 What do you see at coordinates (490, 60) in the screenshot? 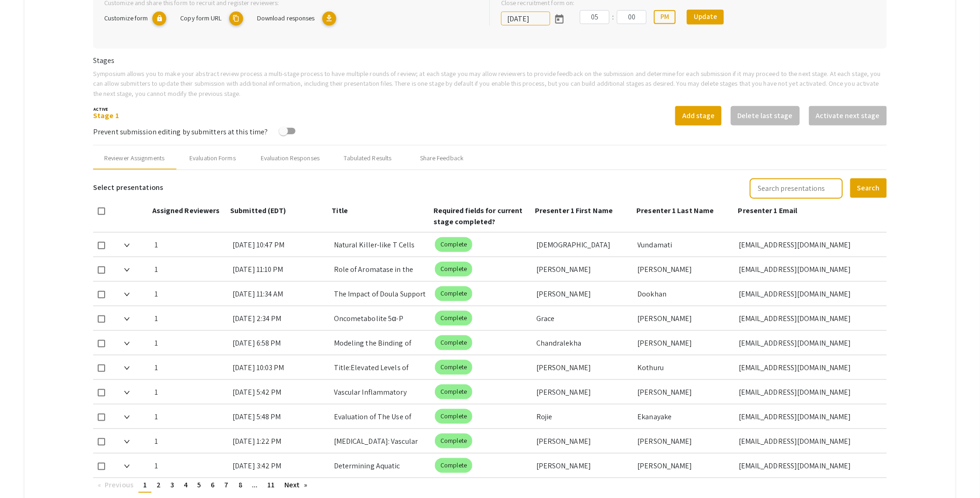
I see `h6: Stages` at bounding box center [490, 60].